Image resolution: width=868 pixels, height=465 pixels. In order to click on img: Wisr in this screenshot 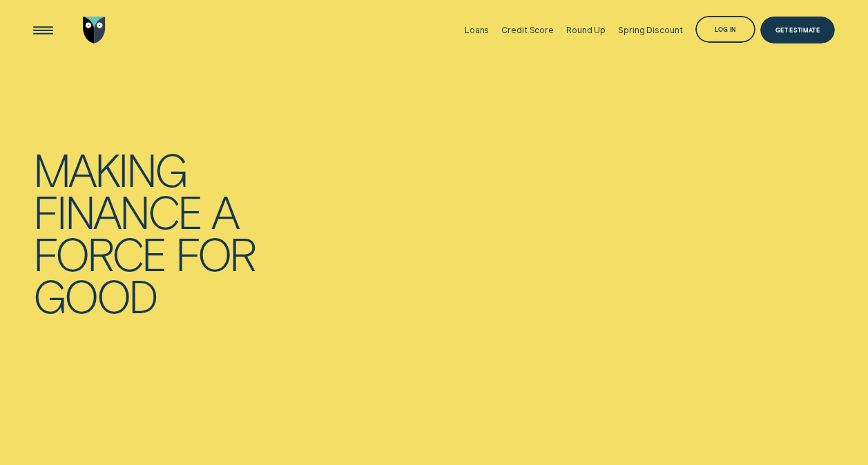, I will do `click(94, 29)`.